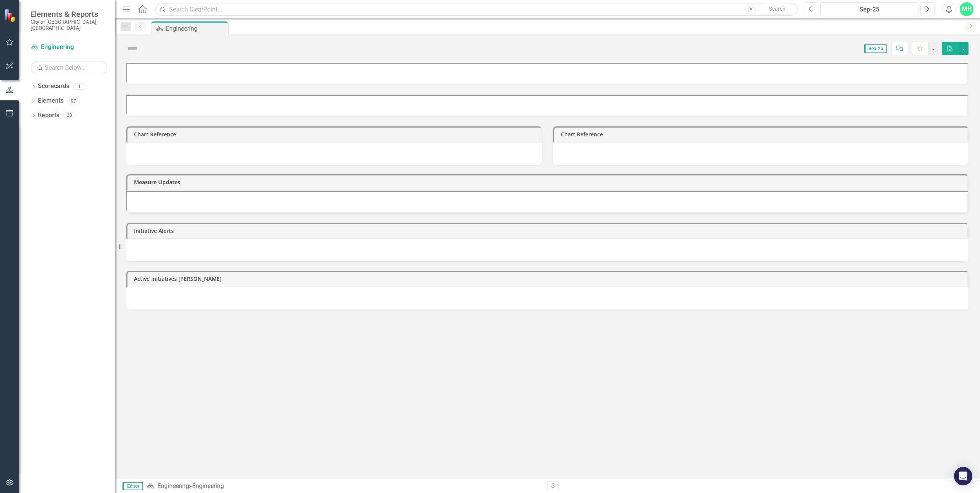 Image resolution: width=980 pixels, height=493 pixels. What do you see at coordinates (10, 15) in the screenshot?
I see `img: ClearPoint Strategy` at bounding box center [10, 15].